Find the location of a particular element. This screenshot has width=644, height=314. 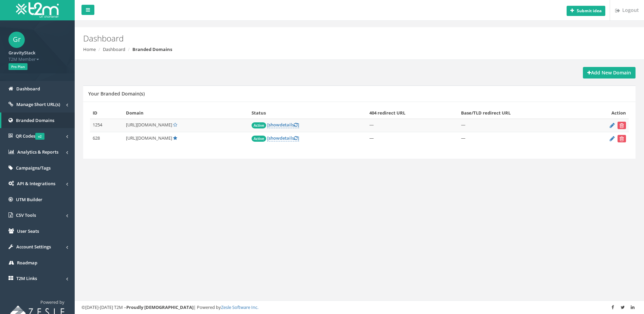

span: Account Settings is located at coordinates (34, 247).